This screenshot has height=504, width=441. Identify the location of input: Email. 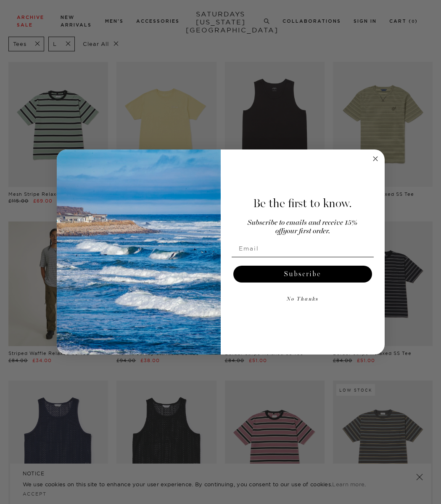
(303, 248).